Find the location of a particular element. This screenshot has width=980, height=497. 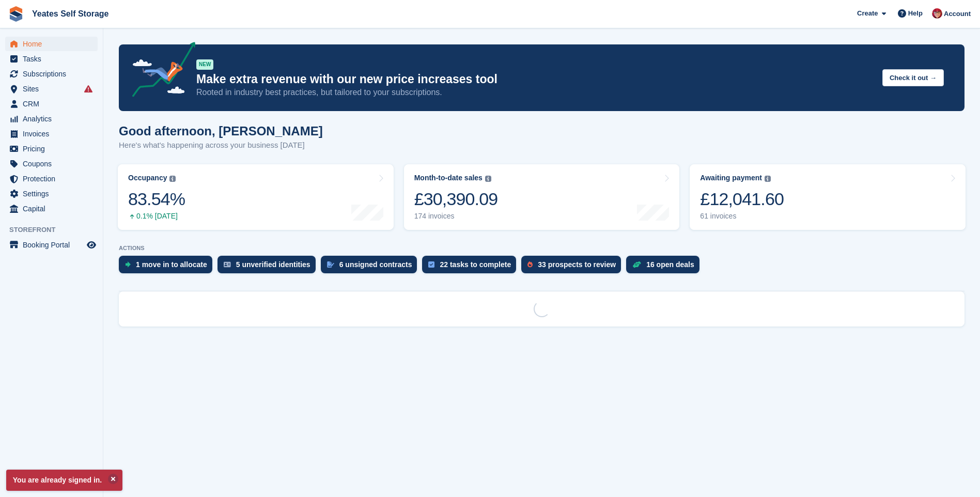

span: Capital is located at coordinates (54, 209).